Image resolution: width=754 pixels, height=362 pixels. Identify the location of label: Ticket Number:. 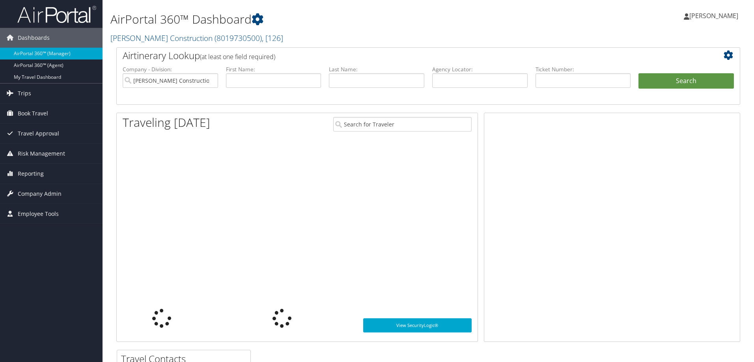
(583, 69).